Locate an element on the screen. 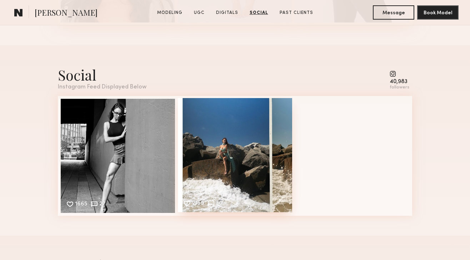  div: 2159 is located at coordinates (198, 204).